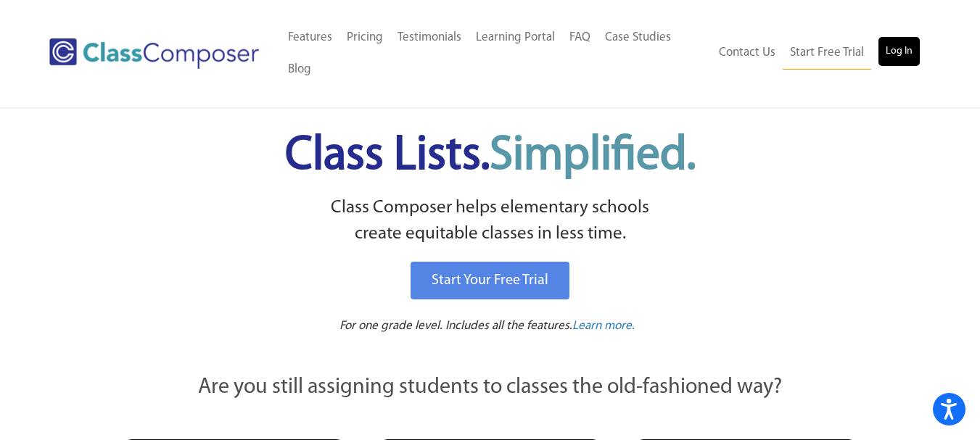 This screenshot has width=980, height=440. I want to click on a: Learn more., so click(604, 326).